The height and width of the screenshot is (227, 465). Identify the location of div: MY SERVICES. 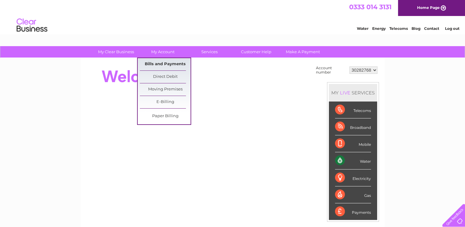
(353, 93).